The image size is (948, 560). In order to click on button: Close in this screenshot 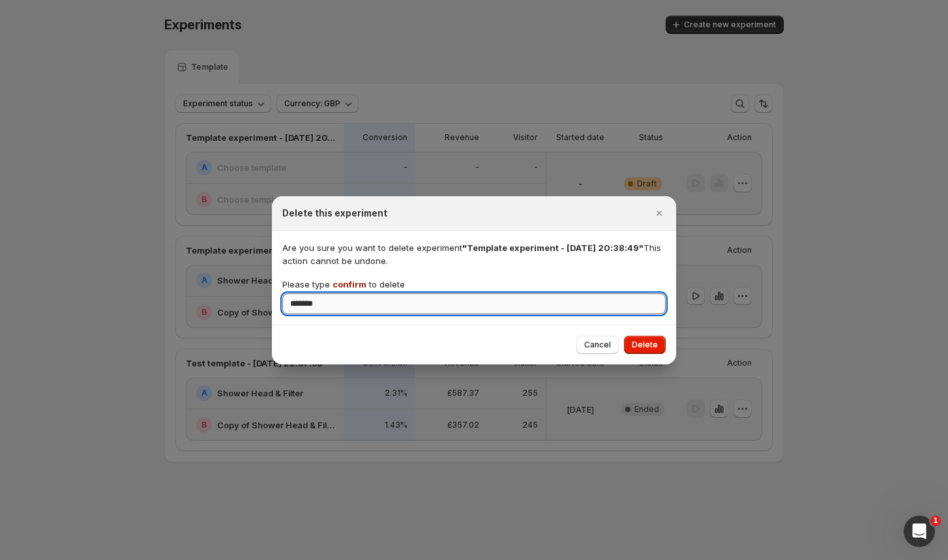, I will do `click(659, 213)`.